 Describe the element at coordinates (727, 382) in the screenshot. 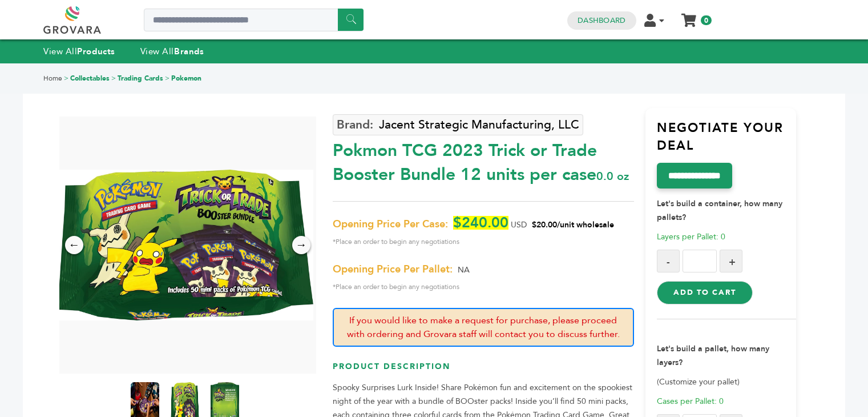

I see `p: (Customize your pallet)` at that location.